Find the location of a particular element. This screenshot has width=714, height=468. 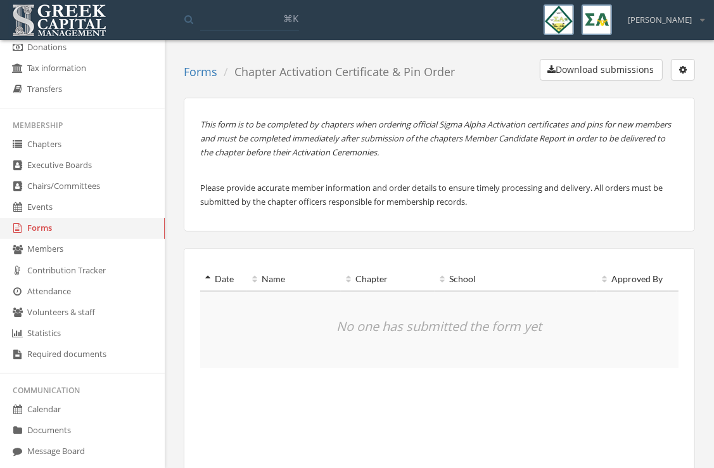

th: School is located at coordinates (516, 279).